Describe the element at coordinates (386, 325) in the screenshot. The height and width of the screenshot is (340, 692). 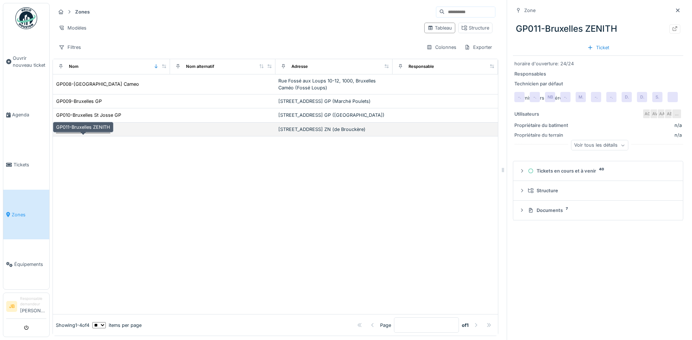
I see `div: Page` at that location.